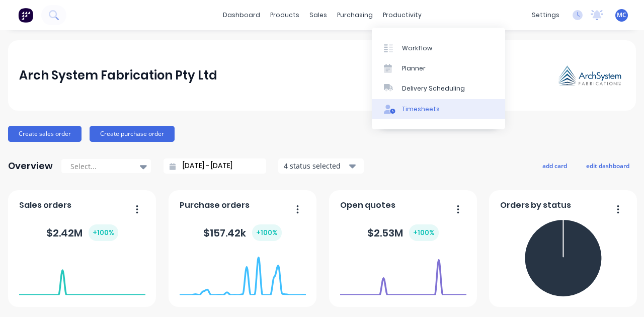 The image size is (644, 317). Describe the element at coordinates (355, 15) in the screenshot. I see `div: purchasing` at that location.